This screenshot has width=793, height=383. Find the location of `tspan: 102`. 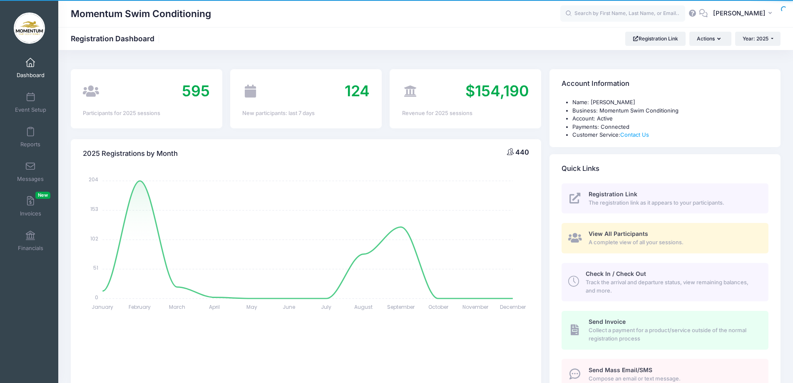

tspan: 102 is located at coordinates (95, 238).